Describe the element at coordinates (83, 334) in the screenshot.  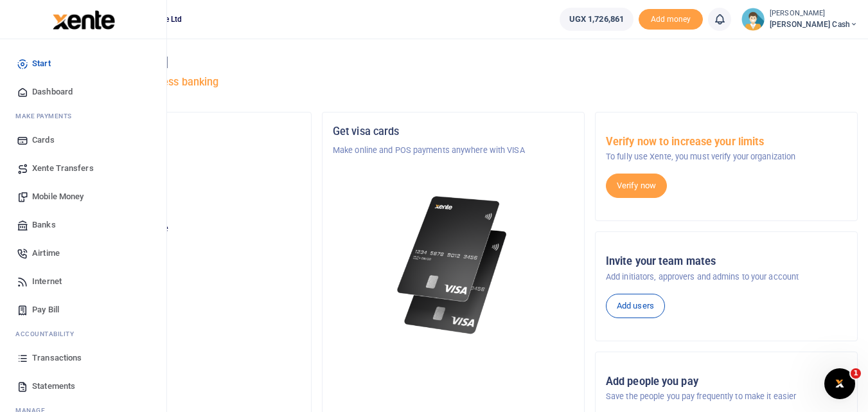
I see `li: Ac` at that location.